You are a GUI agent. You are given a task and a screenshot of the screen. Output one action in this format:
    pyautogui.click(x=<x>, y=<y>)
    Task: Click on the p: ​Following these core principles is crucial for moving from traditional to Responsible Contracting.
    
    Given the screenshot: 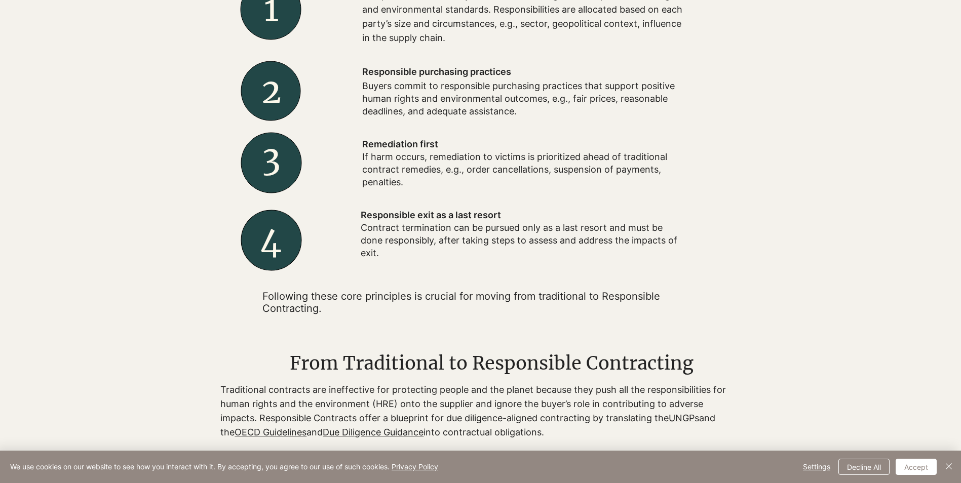 What is the action you would take?
    pyautogui.click(x=474, y=302)
    